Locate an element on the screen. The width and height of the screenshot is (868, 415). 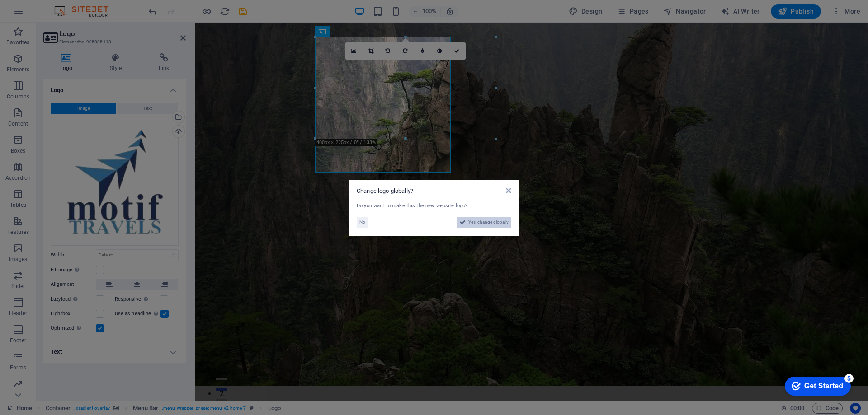
button: 2 is located at coordinates (26, 367).